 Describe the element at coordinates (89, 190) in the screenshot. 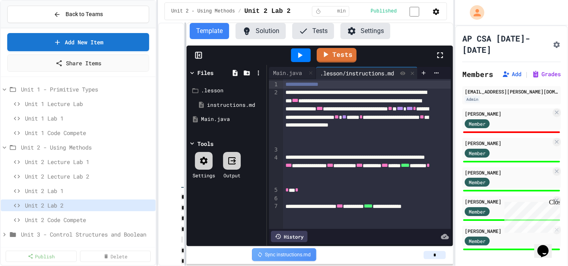

I see `span: Unit 2 Lab 1` at that location.